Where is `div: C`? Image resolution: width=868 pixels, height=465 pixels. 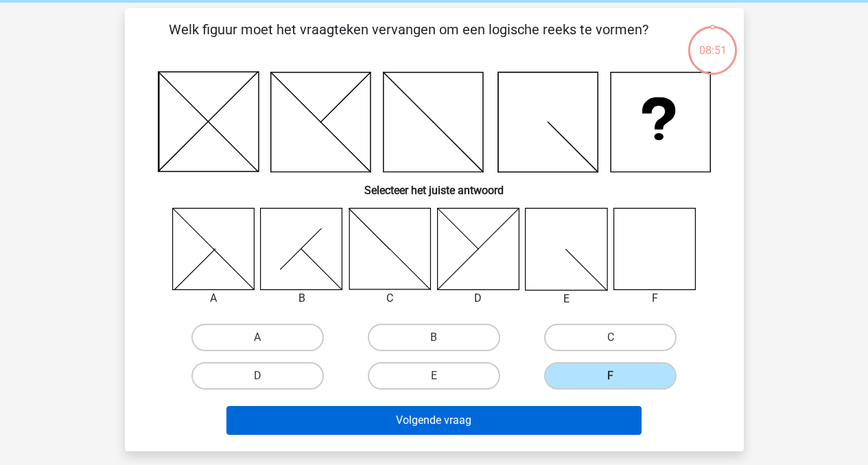
div: C is located at coordinates (390, 298).